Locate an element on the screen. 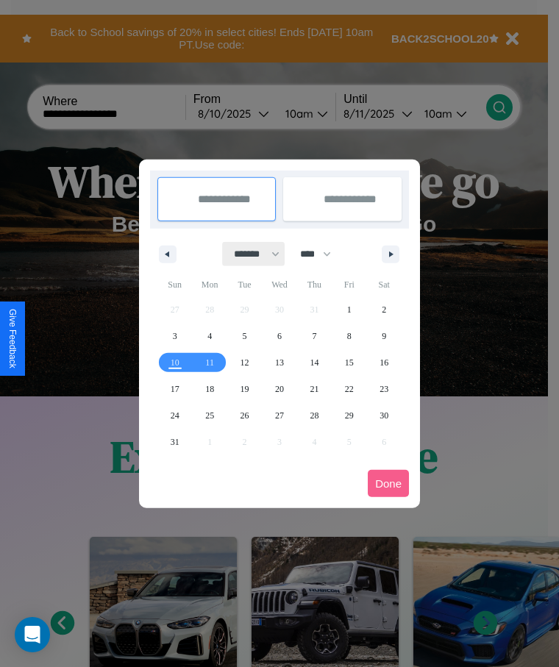 Image resolution: width=559 pixels, height=667 pixels. span: 26 is located at coordinates (245, 415).